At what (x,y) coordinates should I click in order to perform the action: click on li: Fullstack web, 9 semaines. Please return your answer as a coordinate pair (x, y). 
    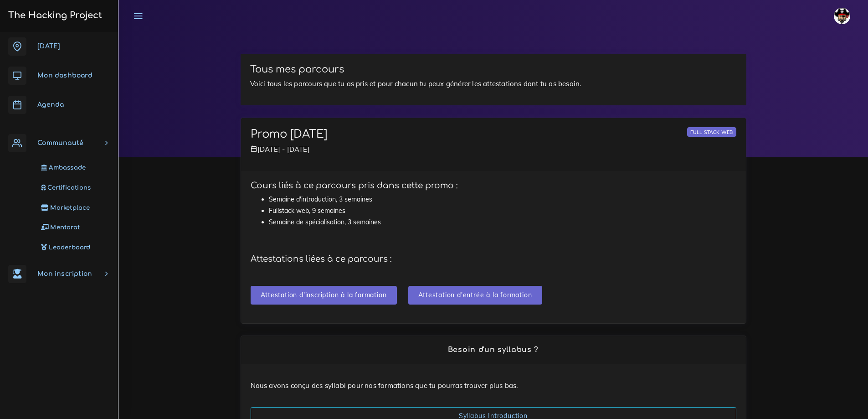
    Looking at the image, I should click on (502, 210).